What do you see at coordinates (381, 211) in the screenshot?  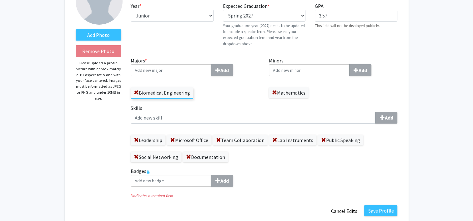 I see `button: Save Profile` at bounding box center [381, 211].